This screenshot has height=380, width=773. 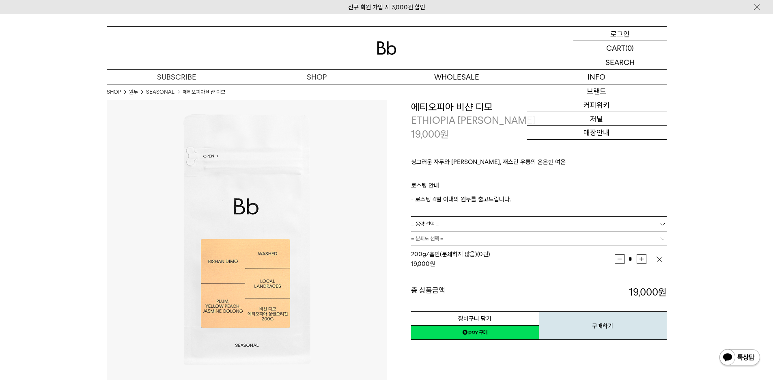 What do you see at coordinates (642, 259) in the screenshot?
I see `button: 증가` at bounding box center [642, 259].